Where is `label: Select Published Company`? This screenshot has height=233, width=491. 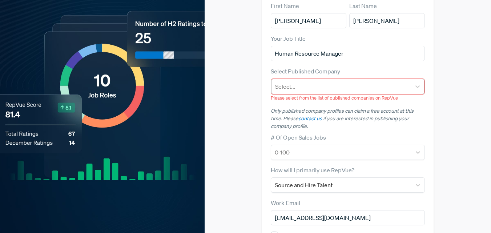 label: Select Published Company is located at coordinates (305, 71).